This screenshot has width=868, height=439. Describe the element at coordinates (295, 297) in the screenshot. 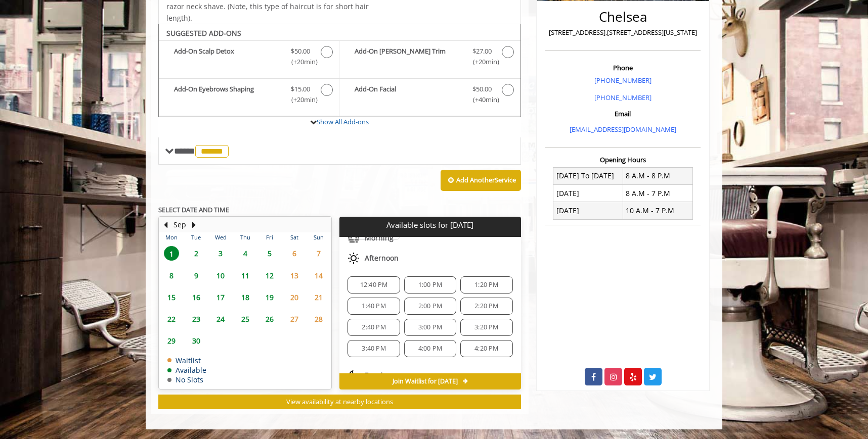

I see `span: 20` at that location.